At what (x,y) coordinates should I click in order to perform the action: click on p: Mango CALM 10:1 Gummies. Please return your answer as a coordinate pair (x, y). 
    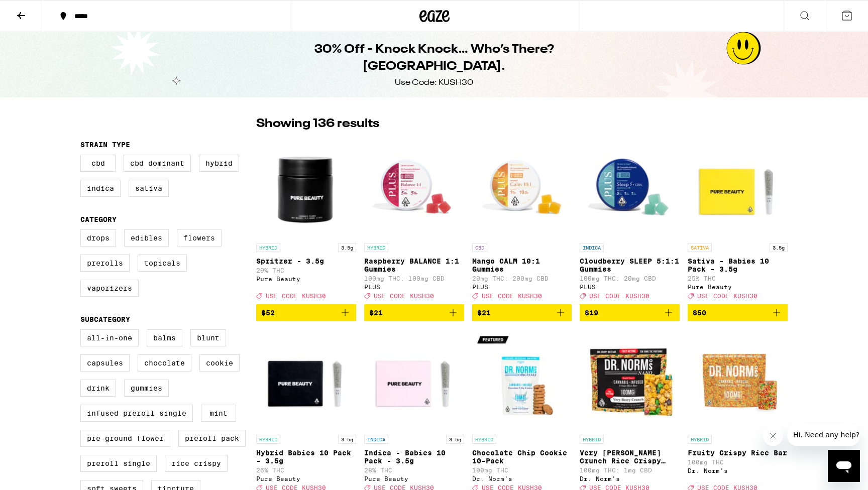
    Looking at the image, I should click on (522, 265).